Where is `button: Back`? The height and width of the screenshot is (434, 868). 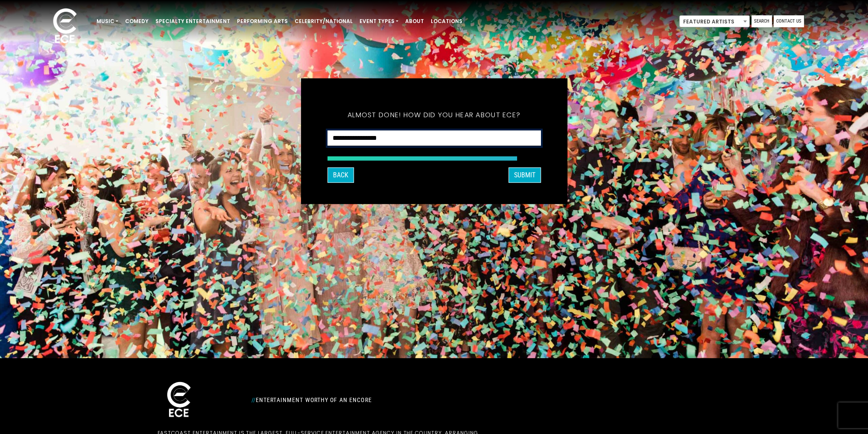 button: Back is located at coordinates (340, 175).